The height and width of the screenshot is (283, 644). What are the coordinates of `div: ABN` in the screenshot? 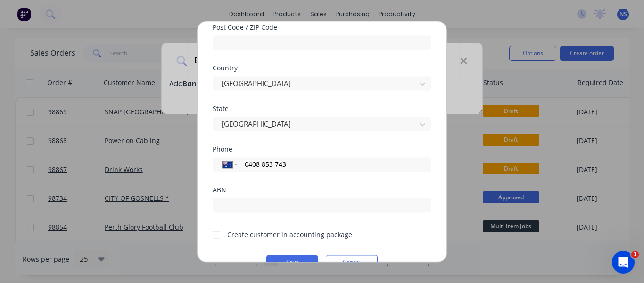 It's located at (322, 190).